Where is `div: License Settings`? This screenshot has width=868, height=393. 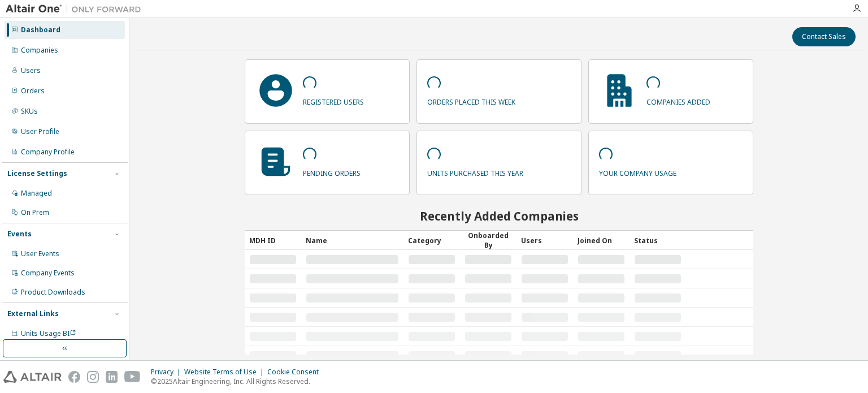 div: License Settings is located at coordinates (37, 173).